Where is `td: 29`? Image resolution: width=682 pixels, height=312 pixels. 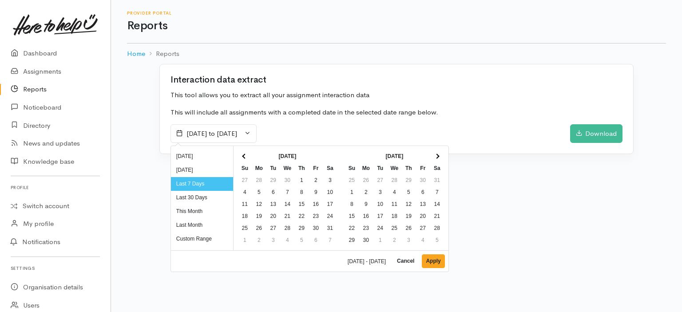
td: 29 is located at coordinates (408, 180).